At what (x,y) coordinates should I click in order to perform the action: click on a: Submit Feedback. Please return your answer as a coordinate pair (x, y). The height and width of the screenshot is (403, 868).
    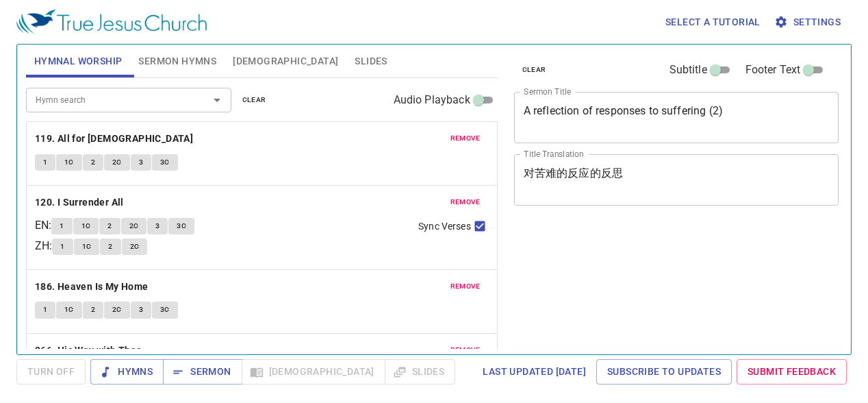
    Looking at the image, I should click on (791, 371).